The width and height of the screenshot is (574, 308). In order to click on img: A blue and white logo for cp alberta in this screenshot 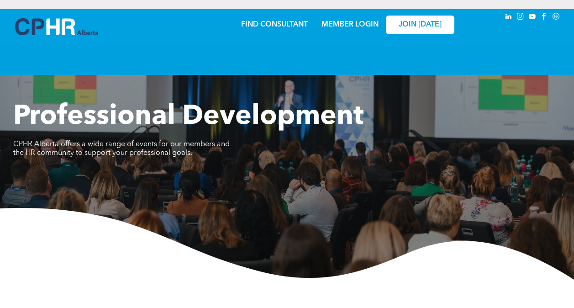, I will do `click(57, 26)`.